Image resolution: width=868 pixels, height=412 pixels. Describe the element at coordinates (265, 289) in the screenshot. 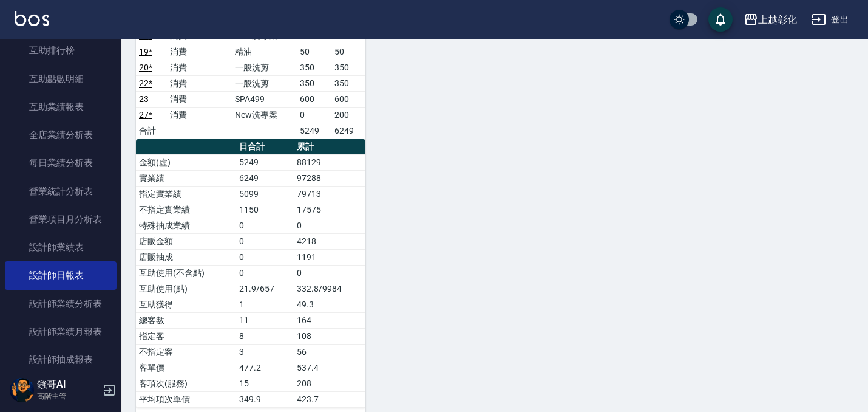

I see `td: 21.9/657` at that location.